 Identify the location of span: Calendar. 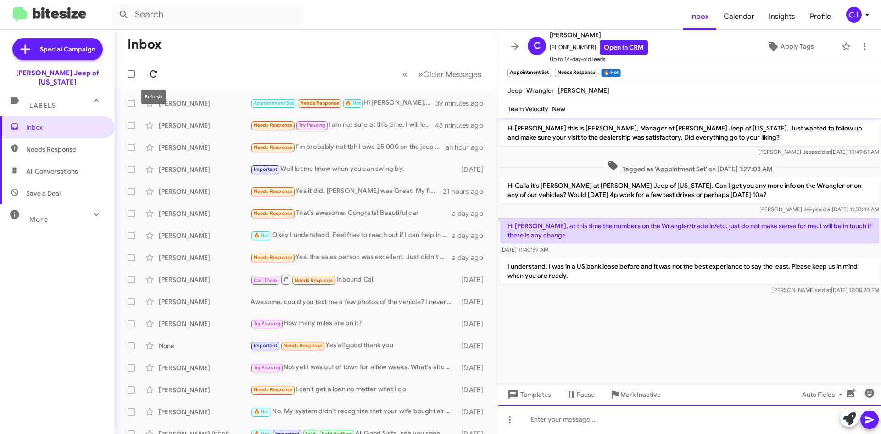
(739, 17).